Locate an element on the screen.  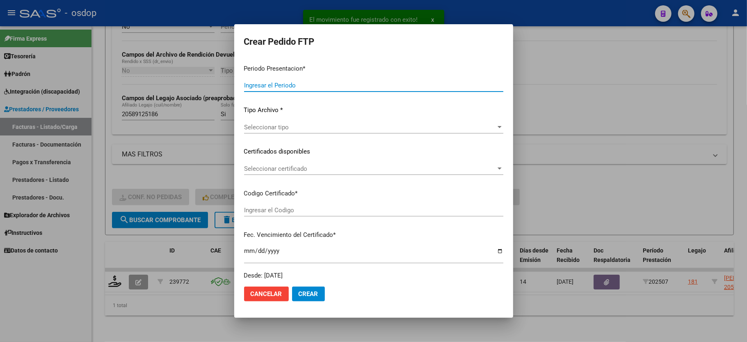
p: Codigo Certificado is located at coordinates (374, 193).